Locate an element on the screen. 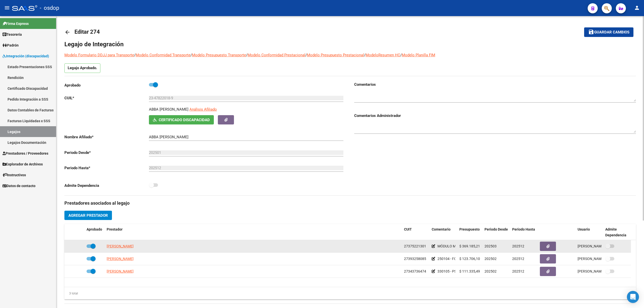 The image size is (644, 308). p: Legajo Aprobado. is located at coordinates (82, 68).